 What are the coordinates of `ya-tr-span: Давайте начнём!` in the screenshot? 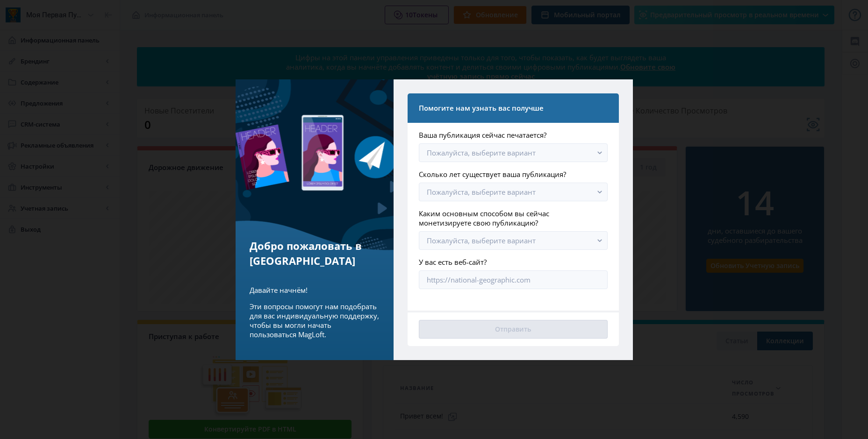 It's located at (278, 290).